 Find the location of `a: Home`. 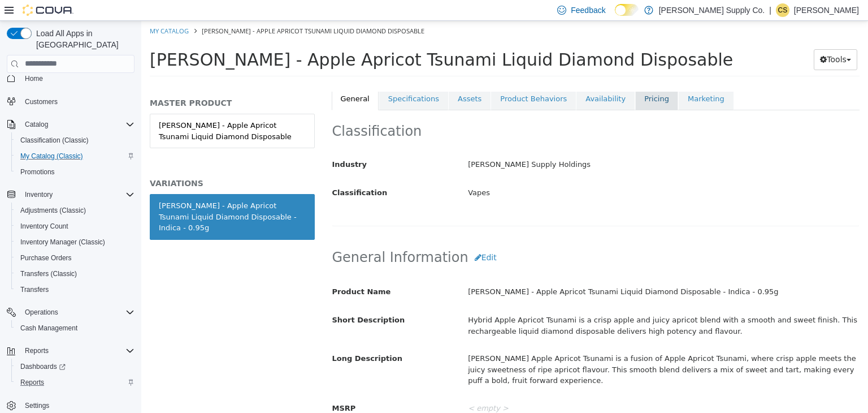

a: Home is located at coordinates (34, 78).